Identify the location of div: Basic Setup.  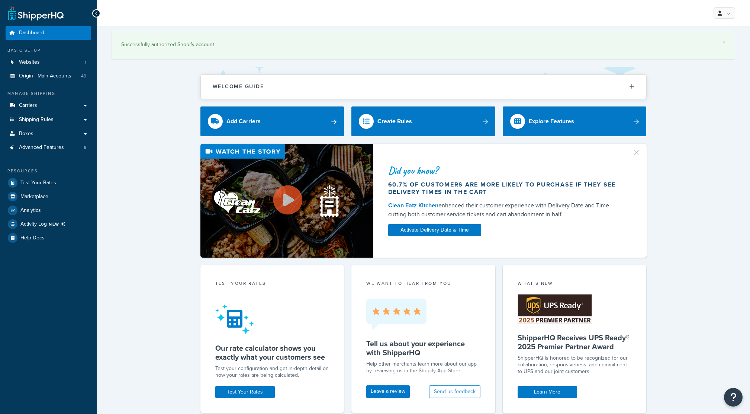
(48, 50).